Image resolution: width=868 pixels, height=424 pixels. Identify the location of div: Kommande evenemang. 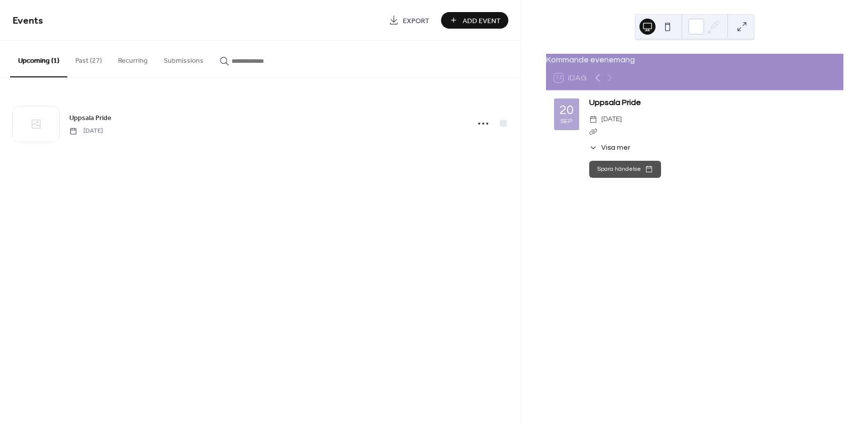
(695, 59).